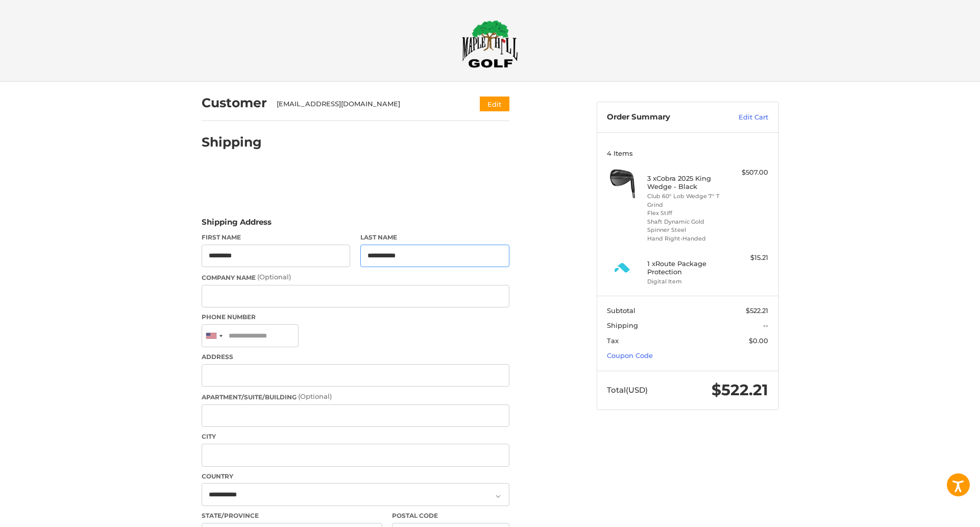 This screenshot has width=980, height=527. What do you see at coordinates (686, 281) in the screenshot?
I see `li: Digital Item` at bounding box center [686, 281].